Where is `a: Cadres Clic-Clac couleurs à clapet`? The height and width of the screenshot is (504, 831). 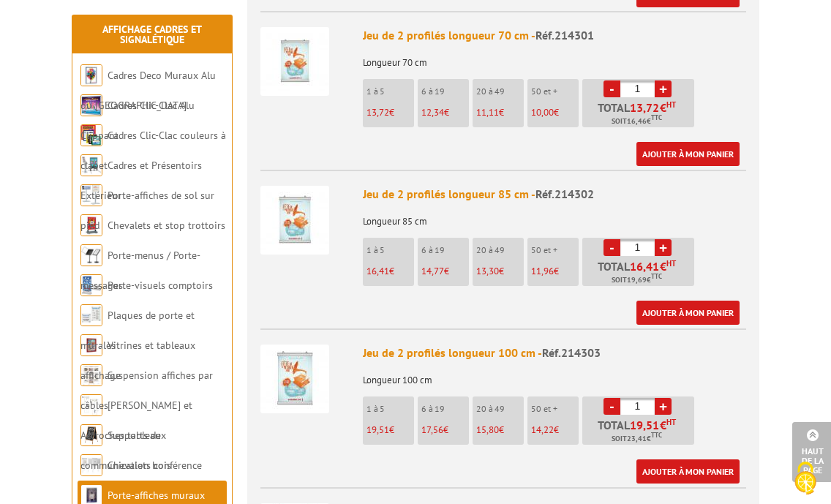 a: Cadres Clic-Clac couleurs à clapet is located at coordinates (153, 150).